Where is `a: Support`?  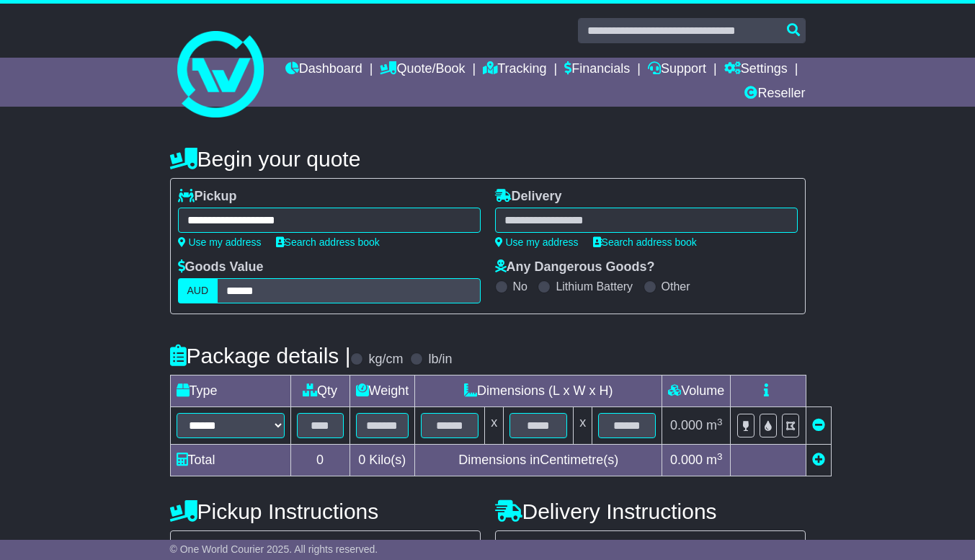
a: Support is located at coordinates (677, 70).